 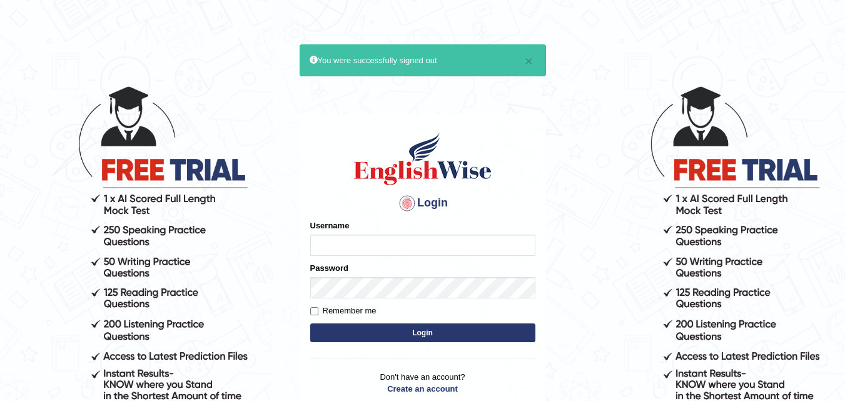 What do you see at coordinates (330, 225) in the screenshot?
I see `label: Username` at bounding box center [330, 225].